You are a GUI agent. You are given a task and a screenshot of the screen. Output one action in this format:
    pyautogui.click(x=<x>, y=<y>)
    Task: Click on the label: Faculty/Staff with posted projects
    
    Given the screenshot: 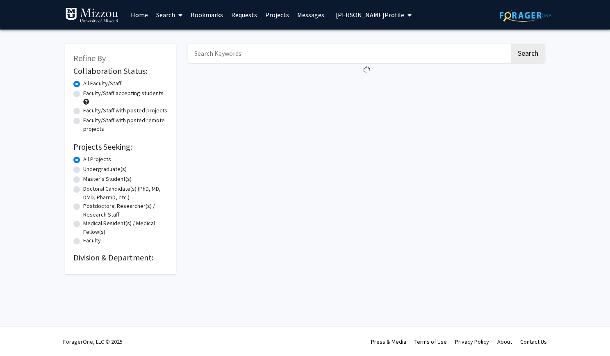 What is the action you would take?
    pyautogui.click(x=125, y=110)
    